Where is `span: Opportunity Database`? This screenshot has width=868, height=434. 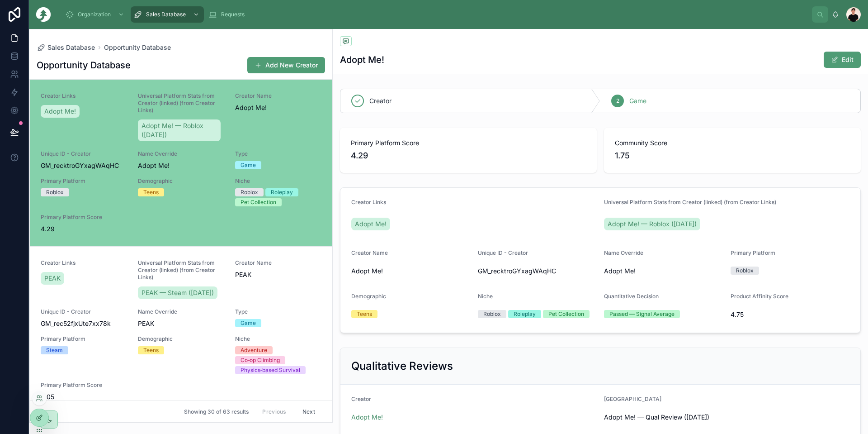 span: Opportunity Database is located at coordinates (138, 47).